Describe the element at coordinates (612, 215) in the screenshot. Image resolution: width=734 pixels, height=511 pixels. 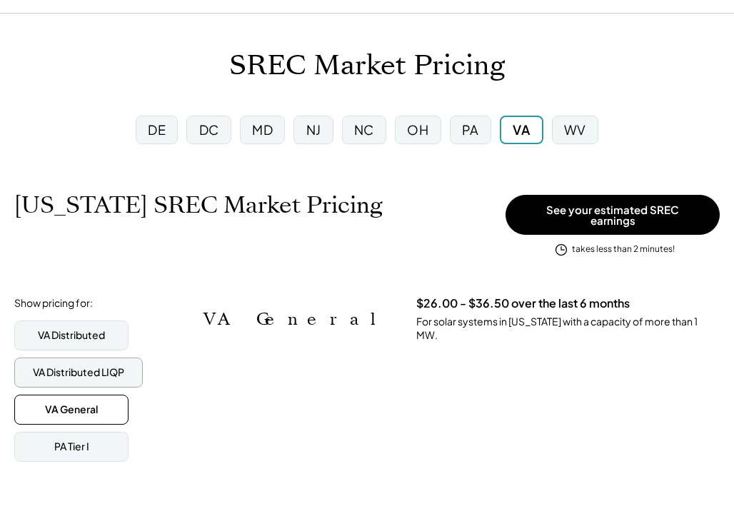
I see `button: See your estimated SREC earnings` at that location.